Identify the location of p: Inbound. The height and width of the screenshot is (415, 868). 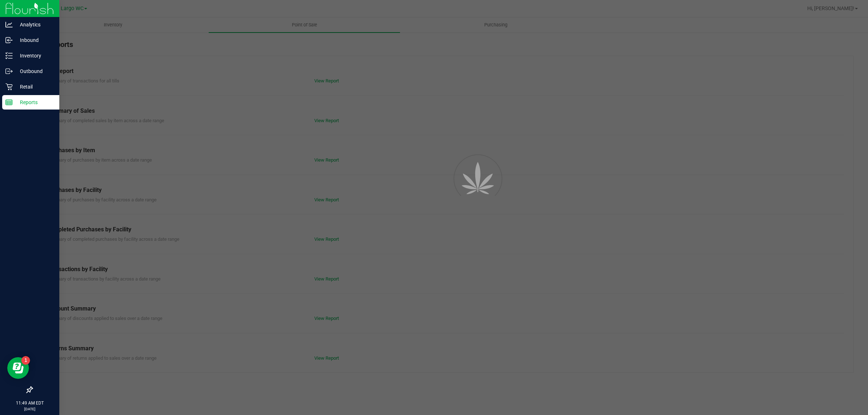
(34, 41).